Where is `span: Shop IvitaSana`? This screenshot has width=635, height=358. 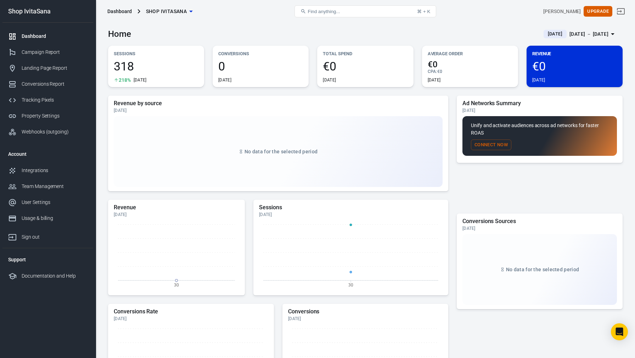
span: Shop IvitaSana is located at coordinates (166, 11).